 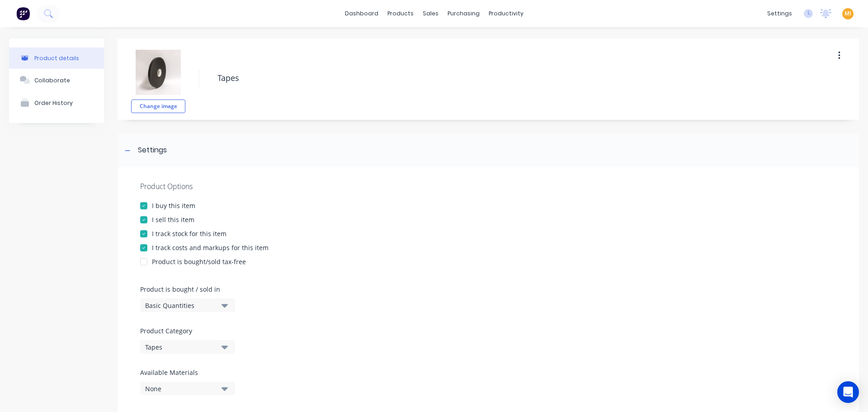 What do you see at coordinates (185, 289) in the screenshot?
I see `label: Product is bought / sold in` at bounding box center [185, 289].